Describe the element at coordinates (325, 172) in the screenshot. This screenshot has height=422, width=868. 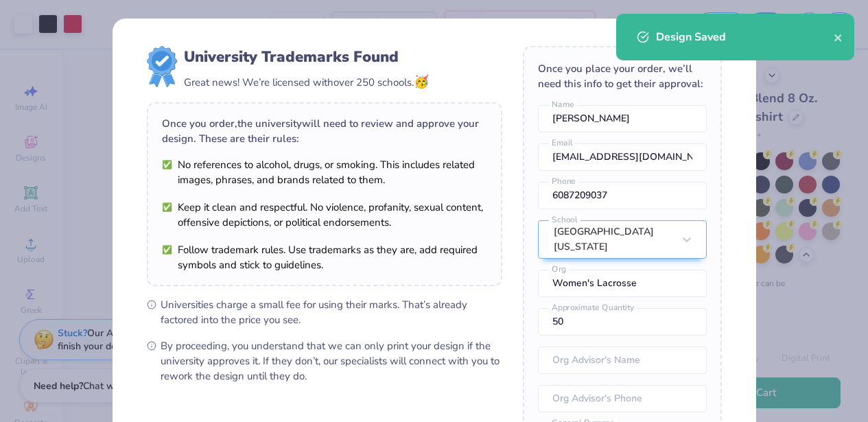
I see `li: No references to alcohol, drugs, or smoking. This includes related images, phrases, and brands re...` at that location.